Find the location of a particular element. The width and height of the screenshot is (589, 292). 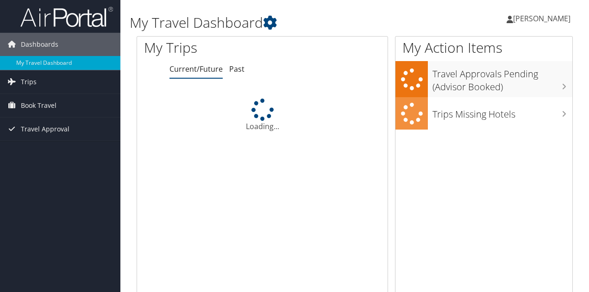

h1: My Travel Dashboard is located at coordinates (280, 23).